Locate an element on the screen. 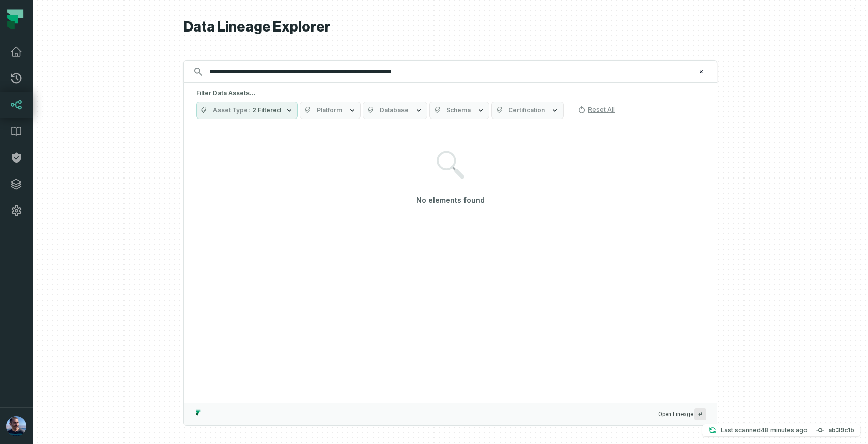  p: Last scanned is located at coordinates (764, 430).